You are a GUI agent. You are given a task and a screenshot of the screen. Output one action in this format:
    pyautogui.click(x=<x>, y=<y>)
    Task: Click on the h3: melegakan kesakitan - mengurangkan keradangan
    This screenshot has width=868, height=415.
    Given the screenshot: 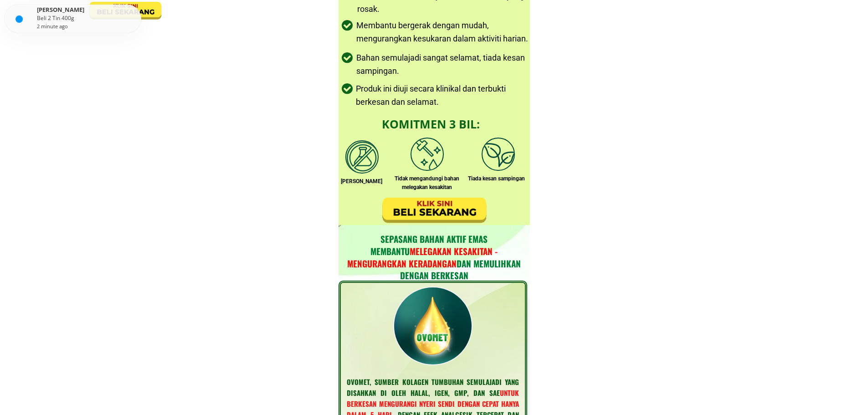 What is the action you would take?
    pyautogui.click(x=434, y=257)
    